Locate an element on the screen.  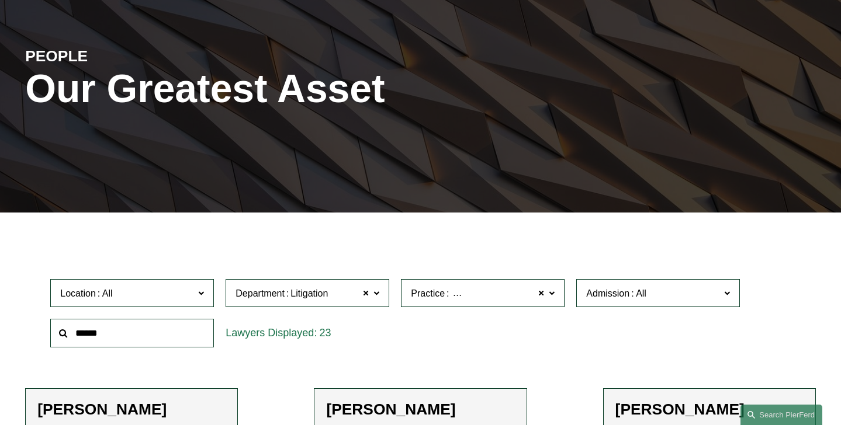
span: White Collar Defense & Investigations is located at coordinates (529, 294).